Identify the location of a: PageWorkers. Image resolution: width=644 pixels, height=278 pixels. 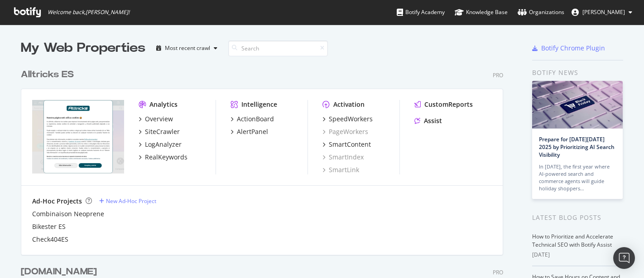
(346, 131).